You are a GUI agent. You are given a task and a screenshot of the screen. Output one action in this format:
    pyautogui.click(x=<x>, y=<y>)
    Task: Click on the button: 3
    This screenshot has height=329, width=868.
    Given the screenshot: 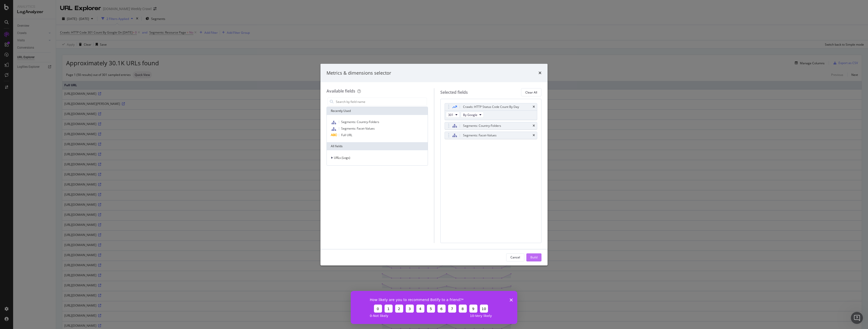 What is the action you would take?
    pyautogui.click(x=59, y=18)
    